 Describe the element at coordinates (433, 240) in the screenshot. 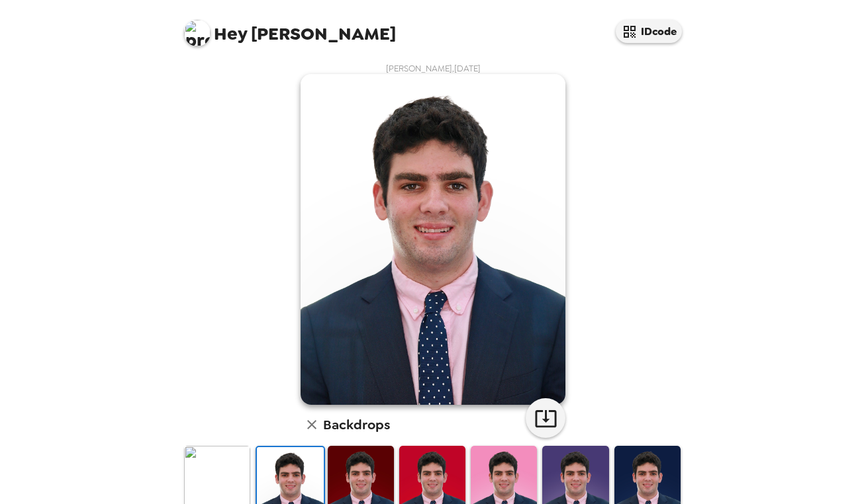

I see `img: user` at that location.